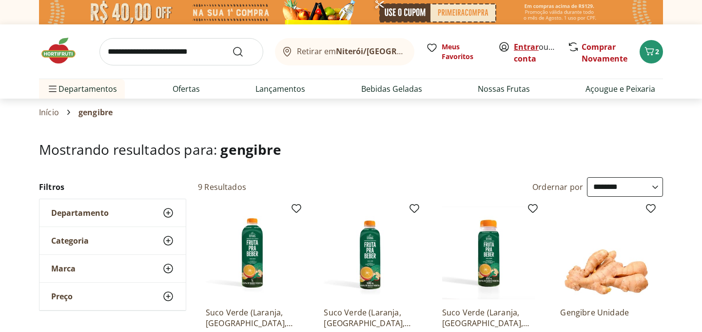 The width and height of the screenshot is (702, 332). What do you see at coordinates (607, 317) in the screenshot?
I see `p: Gengibre Unidade` at bounding box center [607, 317].